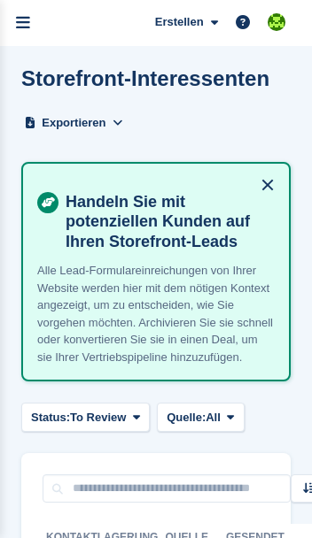 This screenshot has height=538, width=312. Describe the element at coordinates (166, 222) in the screenshot. I see `h4: Handeln Sie mit potenziellen Kunden auf Ihren Storefront-Leads` at that location.